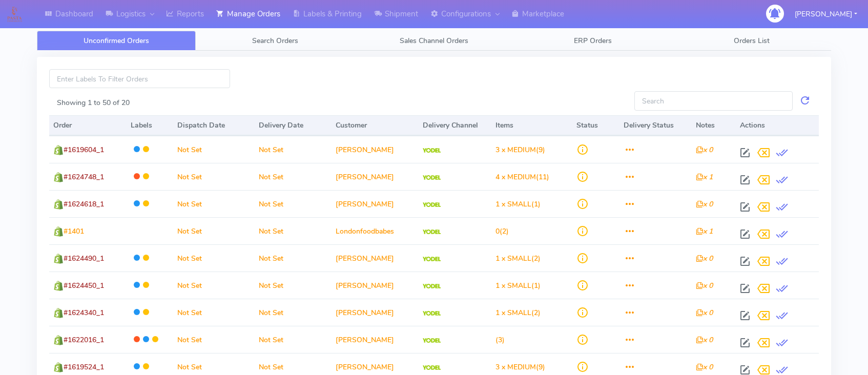 The width and height of the screenshot is (868, 375). Describe the element at coordinates (214, 125) in the screenshot. I see `th: Dispatch Date` at that location.